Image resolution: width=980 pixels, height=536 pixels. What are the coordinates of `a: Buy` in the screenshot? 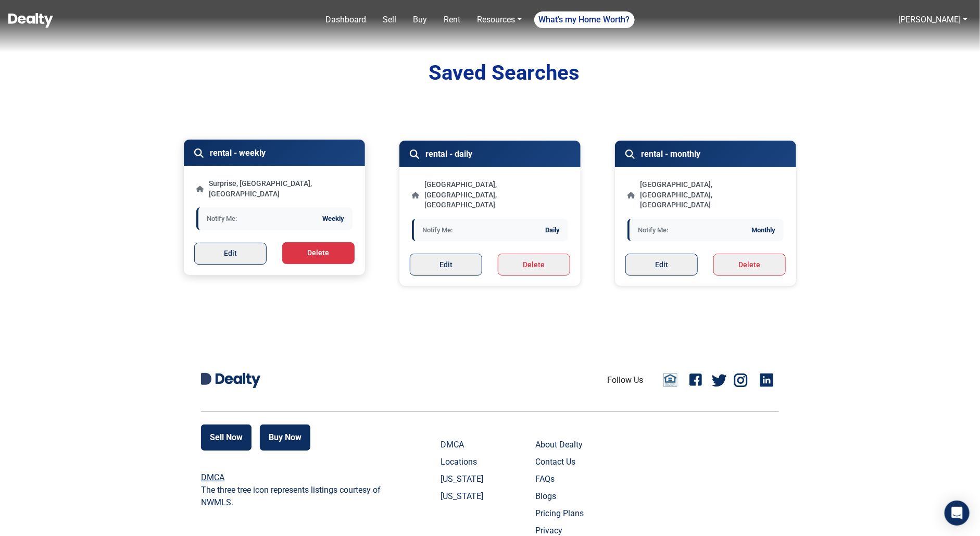 It's located at (420, 20).